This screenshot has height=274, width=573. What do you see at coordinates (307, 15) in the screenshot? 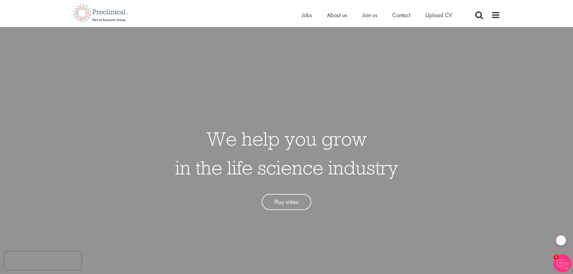
I see `span: Jobs` at bounding box center [307, 15].